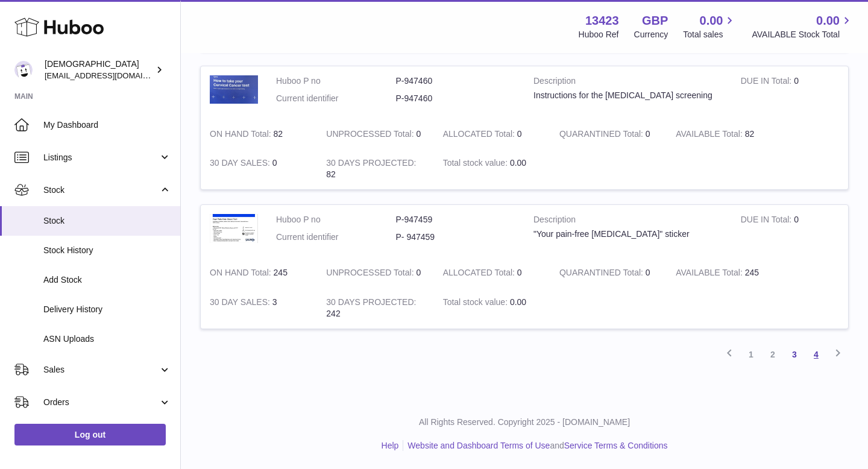 This screenshot has height=469, width=868. Describe the element at coordinates (375, 309) in the screenshot. I see `td: 242` at that location.